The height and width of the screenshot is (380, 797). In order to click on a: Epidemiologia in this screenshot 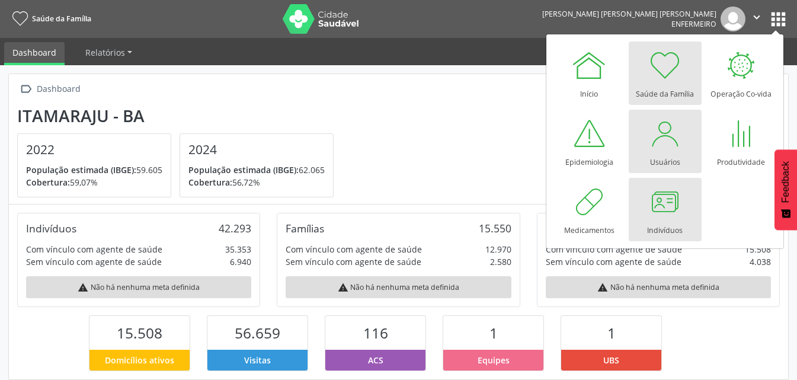, I will do `click(589, 141)`.